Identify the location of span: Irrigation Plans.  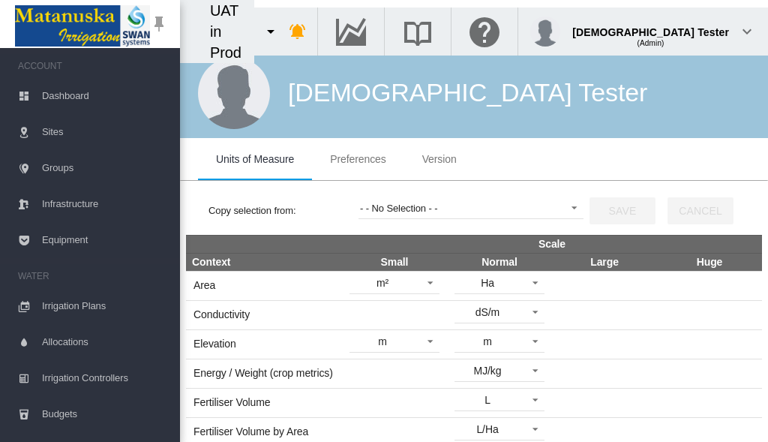
(105, 306).